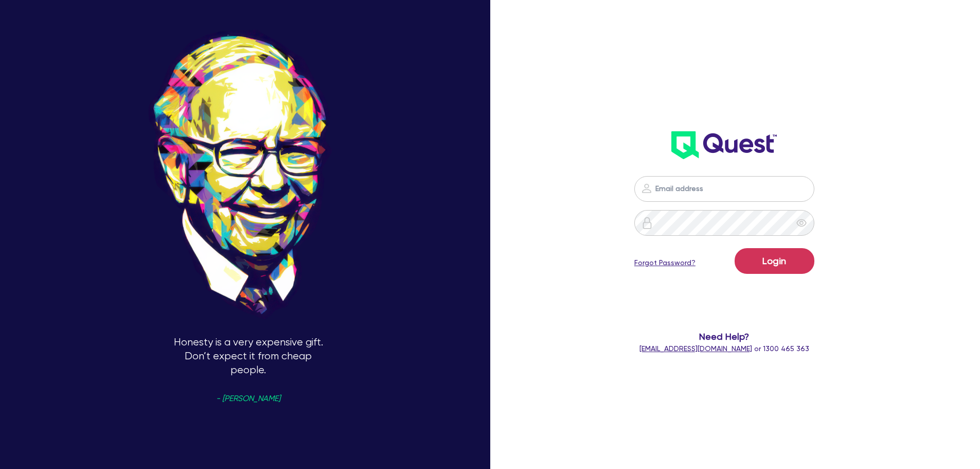 The image size is (980, 469). What do you see at coordinates (724, 336) in the screenshot?
I see `span: Need Help?` at bounding box center [724, 336].